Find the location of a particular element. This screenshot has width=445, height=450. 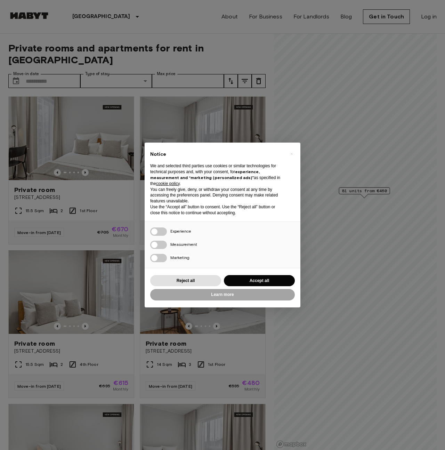

strong: experience, measurement and “marketing (personalized ads)” is located at coordinates (205, 174).